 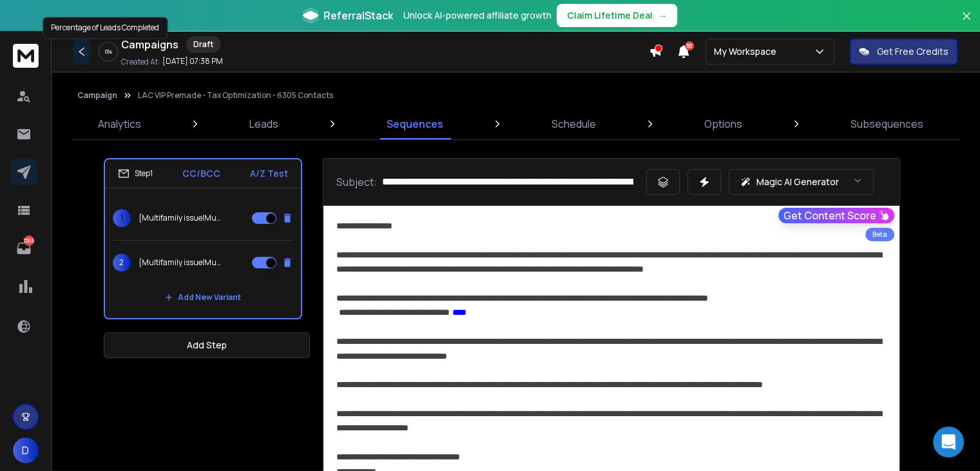 I want to click on span: 2, so click(x=122, y=263).